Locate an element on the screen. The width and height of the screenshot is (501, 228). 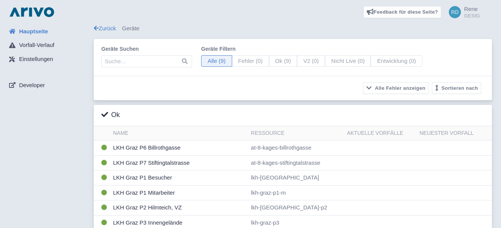
input: Suche… is located at coordinates (147, 61).